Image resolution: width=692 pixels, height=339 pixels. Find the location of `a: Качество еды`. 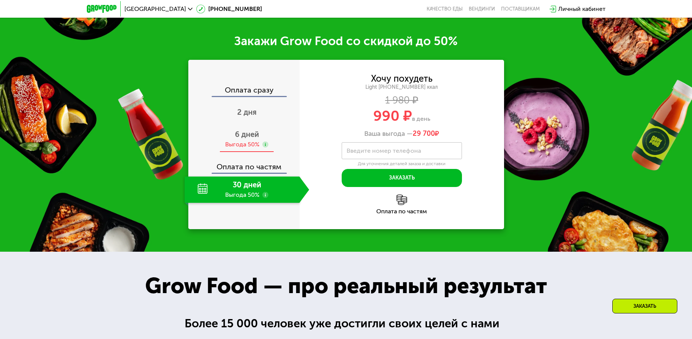

a: Качество еды is located at coordinates (445, 9).